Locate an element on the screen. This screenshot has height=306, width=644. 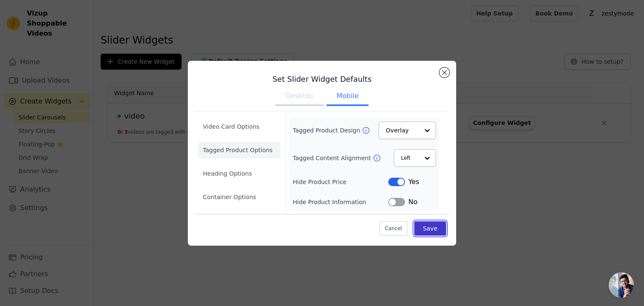
button: Save is located at coordinates (430, 229).